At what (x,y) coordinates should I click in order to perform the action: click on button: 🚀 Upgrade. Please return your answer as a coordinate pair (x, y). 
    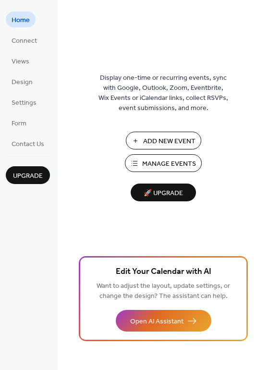
    Looking at the image, I should click on (163, 192).